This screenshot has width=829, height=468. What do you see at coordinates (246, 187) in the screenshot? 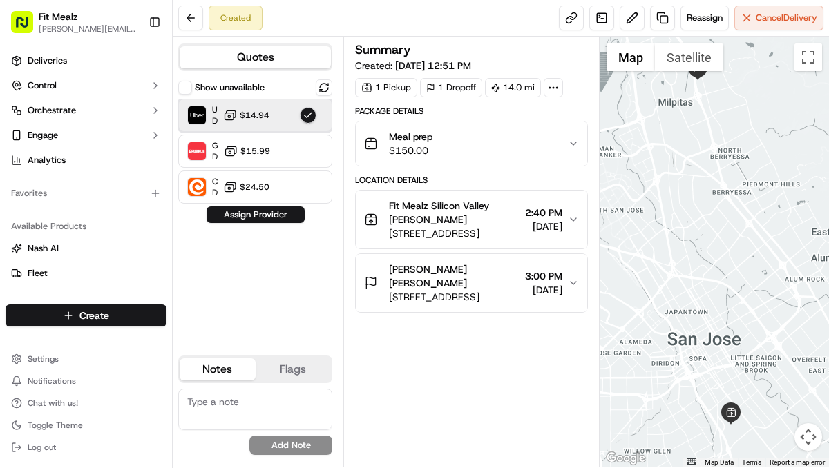
I see `button: $24.50` at bounding box center [246, 187].